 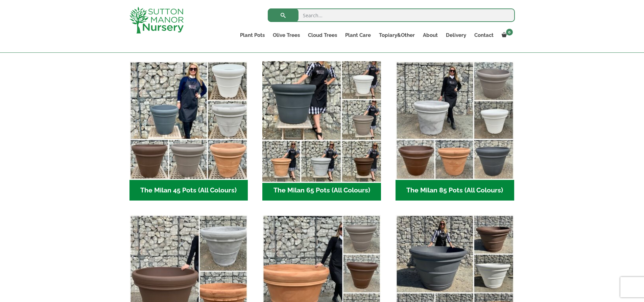 What do you see at coordinates (287, 35) in the screenshot?
I see `a: Olive Trees` at bounding box center [287, 35].